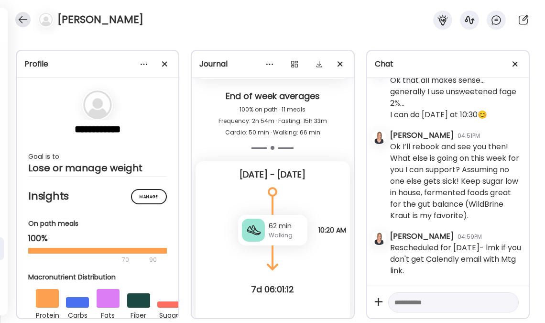 This screenshot has height=323, width=545. Describe the element at coordinates (98, 238) in the screenshot. I see `div: 100%` at that location.